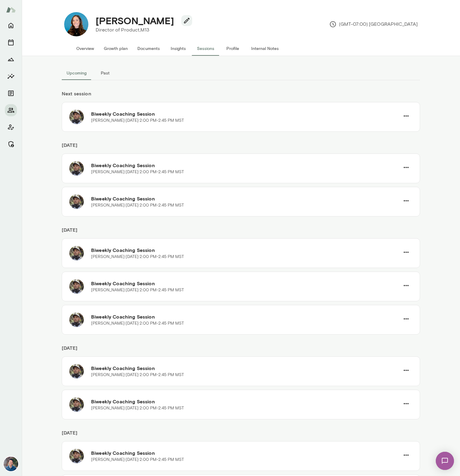  I want to click on img: Mento, so click(11, 10).